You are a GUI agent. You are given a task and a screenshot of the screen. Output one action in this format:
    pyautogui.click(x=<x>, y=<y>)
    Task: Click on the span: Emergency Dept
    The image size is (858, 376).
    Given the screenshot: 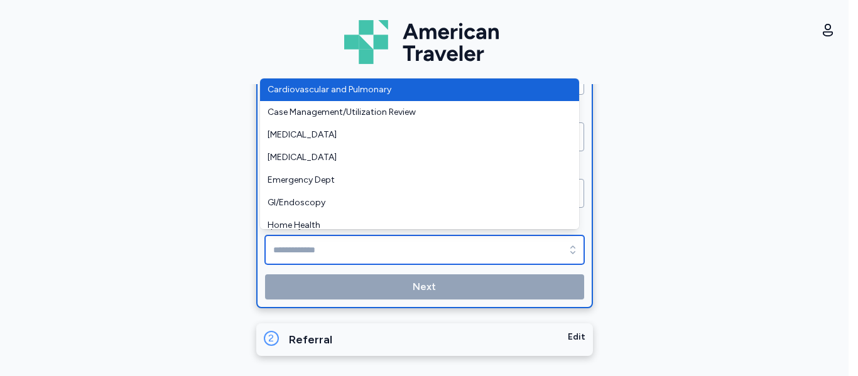 What is the action you would take?
    pyautogui.click(x=412, y=180)
    